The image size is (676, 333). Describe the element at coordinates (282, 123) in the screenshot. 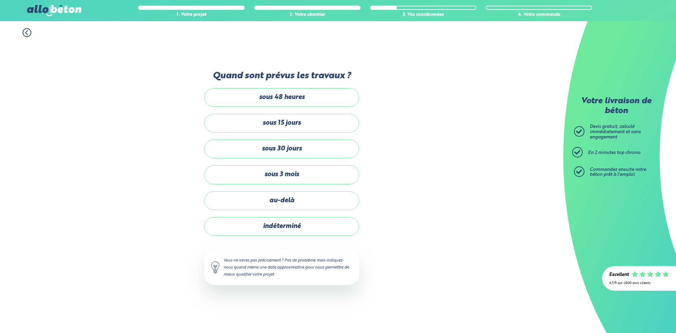

I see `label: sous 15 jours` at that location.